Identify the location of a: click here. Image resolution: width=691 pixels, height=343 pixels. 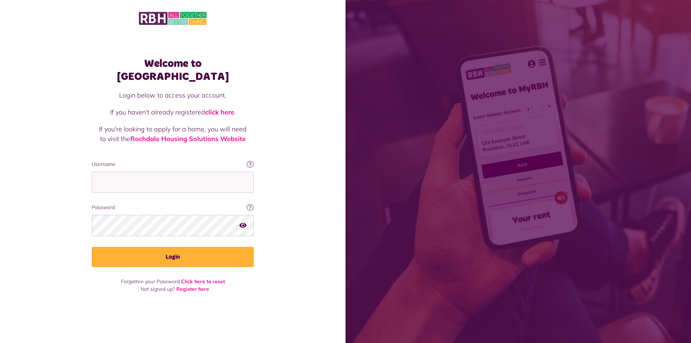
(219, 112).